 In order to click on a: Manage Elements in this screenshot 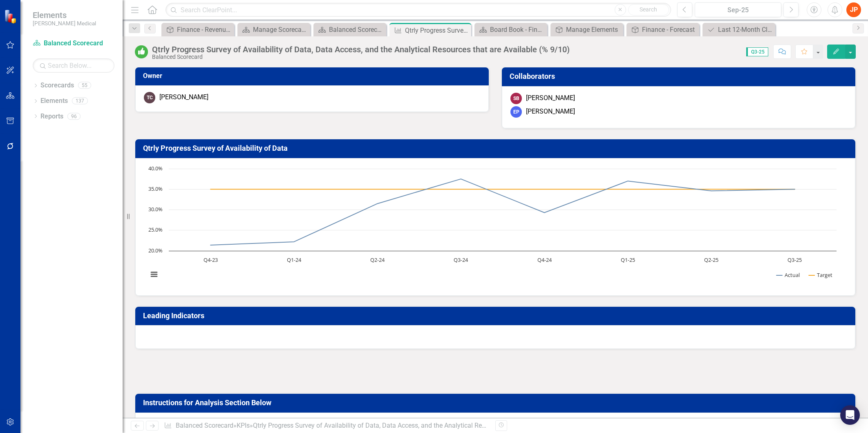, I will do `click(587, 29)`.